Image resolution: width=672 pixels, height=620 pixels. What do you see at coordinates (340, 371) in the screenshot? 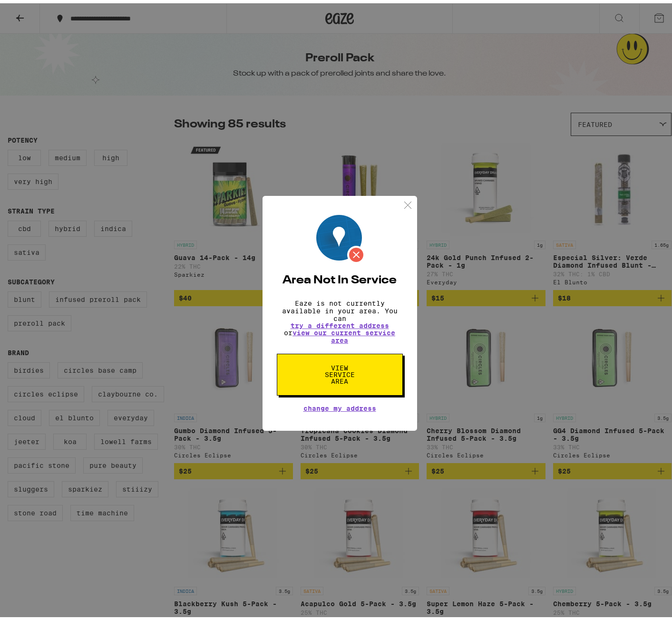
I see `button: View Service Area` at bounding box center [340, 371].